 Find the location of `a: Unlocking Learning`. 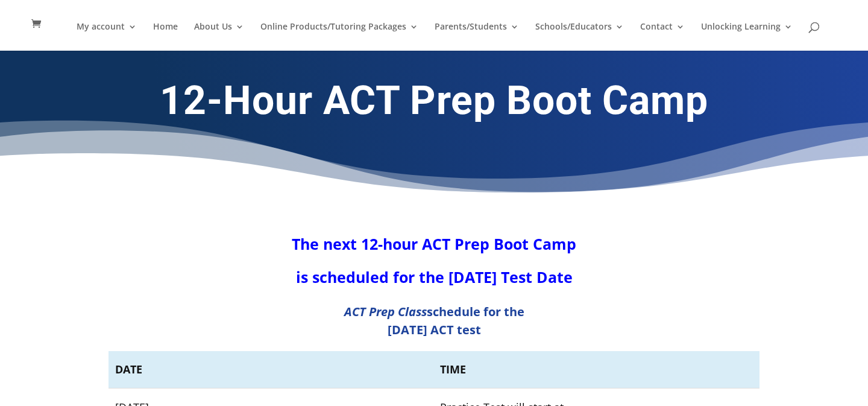

a: Unlocking Learning is located at coordinates (746, 36).